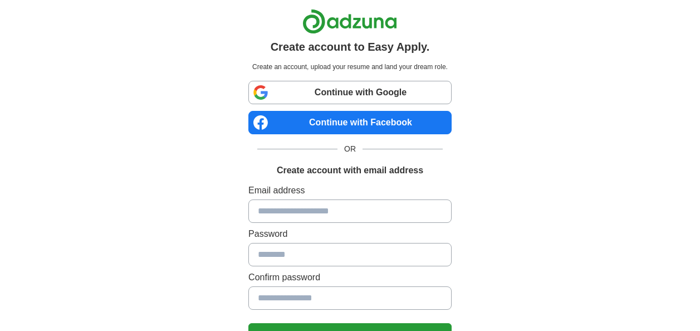  I want to click on img: Adzuna logo, so click(350, 21).